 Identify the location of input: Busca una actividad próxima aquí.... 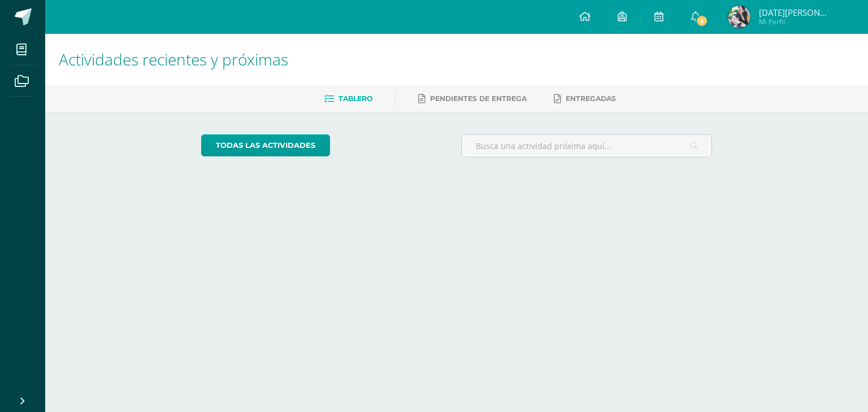
(587, 145).